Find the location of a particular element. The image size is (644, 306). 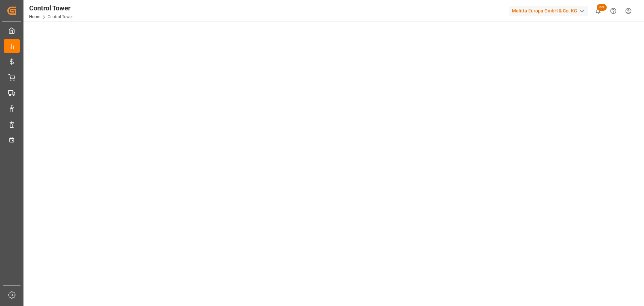

button: Melitta Europa GmbH & Co. KG is located at coordinates (550, 11).